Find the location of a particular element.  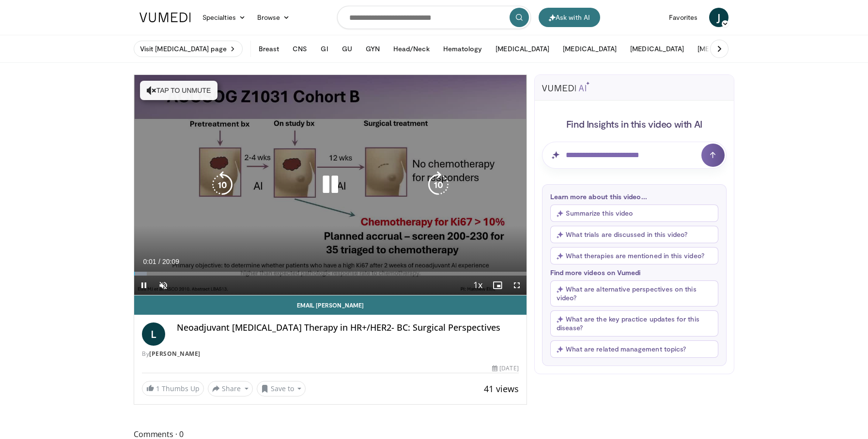

span: 41 views is located at coordinates (501, 389).